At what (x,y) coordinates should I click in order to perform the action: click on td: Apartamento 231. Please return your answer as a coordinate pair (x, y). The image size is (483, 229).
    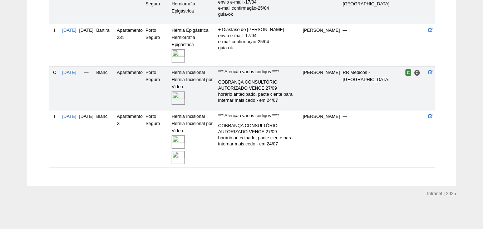
    Looking at the image, I should click on (130, 45).